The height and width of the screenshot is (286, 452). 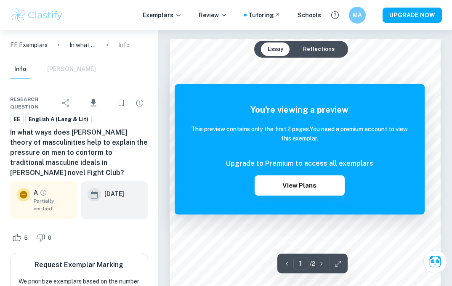 I want to click on button: Reflections, so click(x=319, y=49).